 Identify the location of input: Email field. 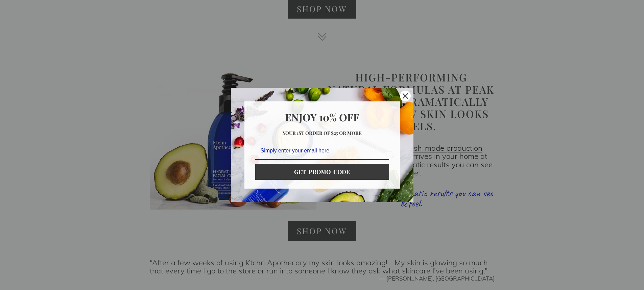
(322, 151).